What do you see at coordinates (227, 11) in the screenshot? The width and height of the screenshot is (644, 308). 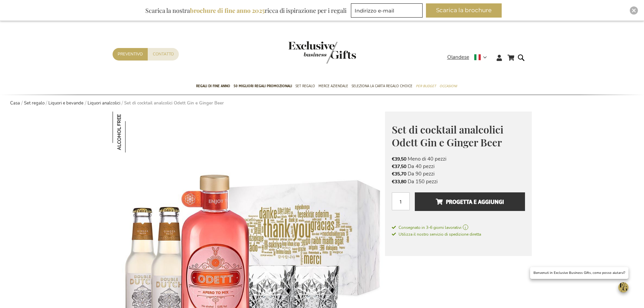 I see `font: brochure di fine anno 2025` at bounding box center [227, 11].